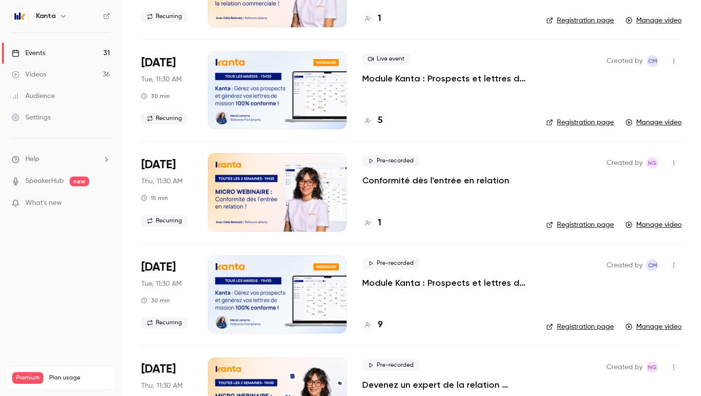 The image size is (701, 396). What do you see at coordinates (31, 117) in the screenshot?
I see `div: Settings` at bounding box center [31, 117].